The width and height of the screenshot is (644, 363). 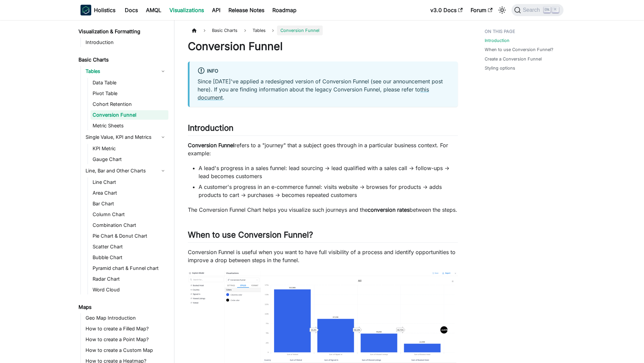 What do you see at coordinates (284, 10) in the screenshot?
I see `a: Roadmap` at bounding box center [284, 10].